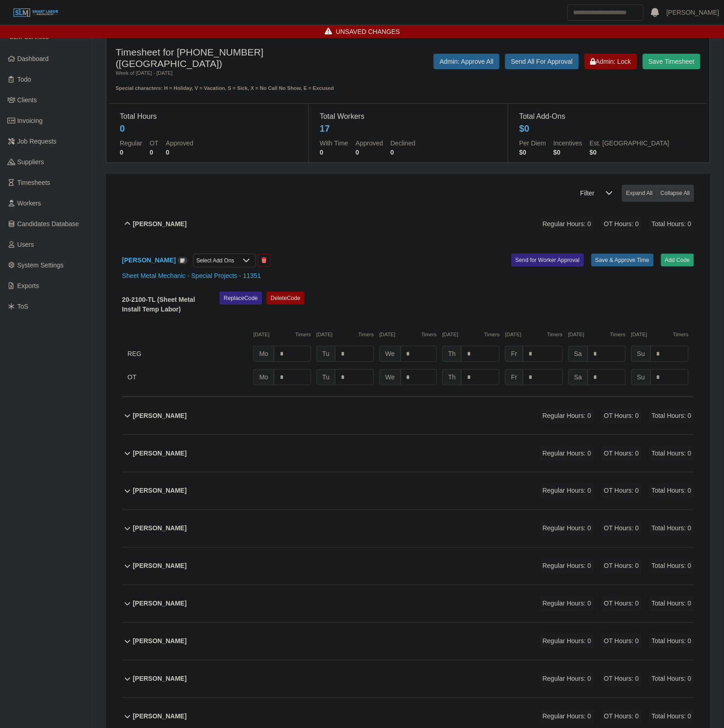 The height and width of the screenshot is (728, 724). What do you see at coordinates (403, 143) in the screenshot?
I see `dt: Declined` at bounding box center [403, 143].